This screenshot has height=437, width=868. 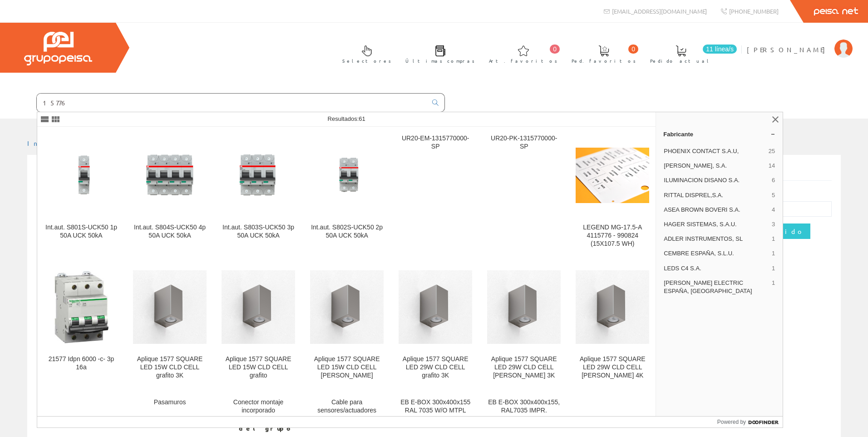 I want to click on div: Aplique 1577 SQUARE LED 15W CLD CELL grafito, so click(x=258, y=367).